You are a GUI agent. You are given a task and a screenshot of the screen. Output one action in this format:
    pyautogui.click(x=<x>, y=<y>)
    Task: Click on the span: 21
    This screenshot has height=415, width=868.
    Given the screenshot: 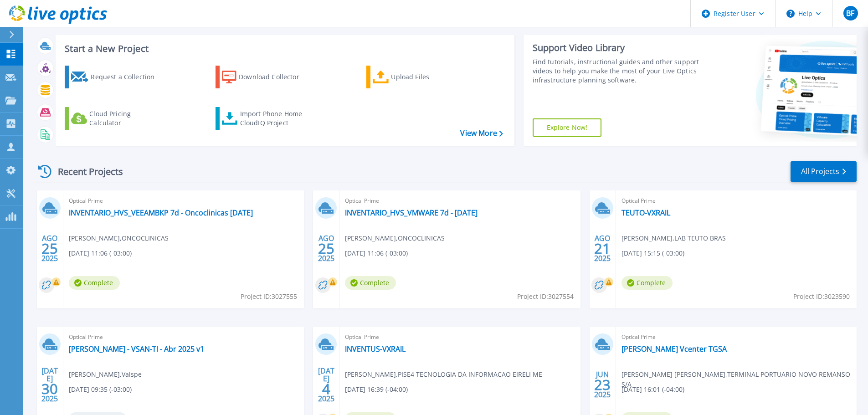 What is the action you would take?
    pyautogui.click(x=602, y=249)
    